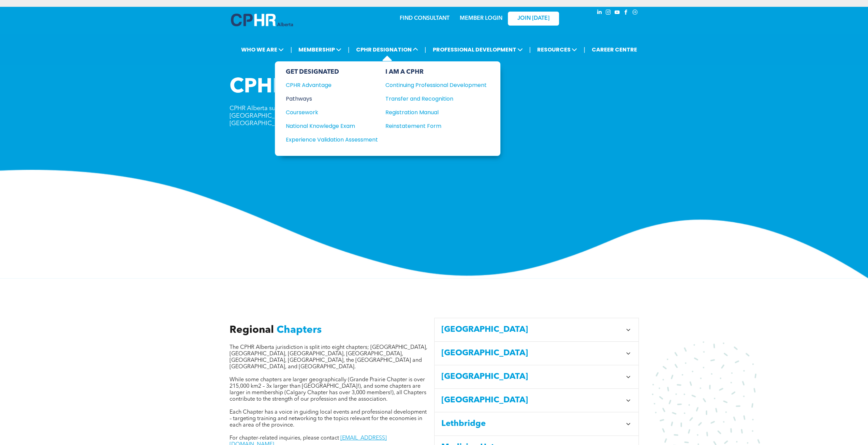 This screenshot has width=868, height=445. I want to click on a: MEMBER LOGIN, so click(481, 19).